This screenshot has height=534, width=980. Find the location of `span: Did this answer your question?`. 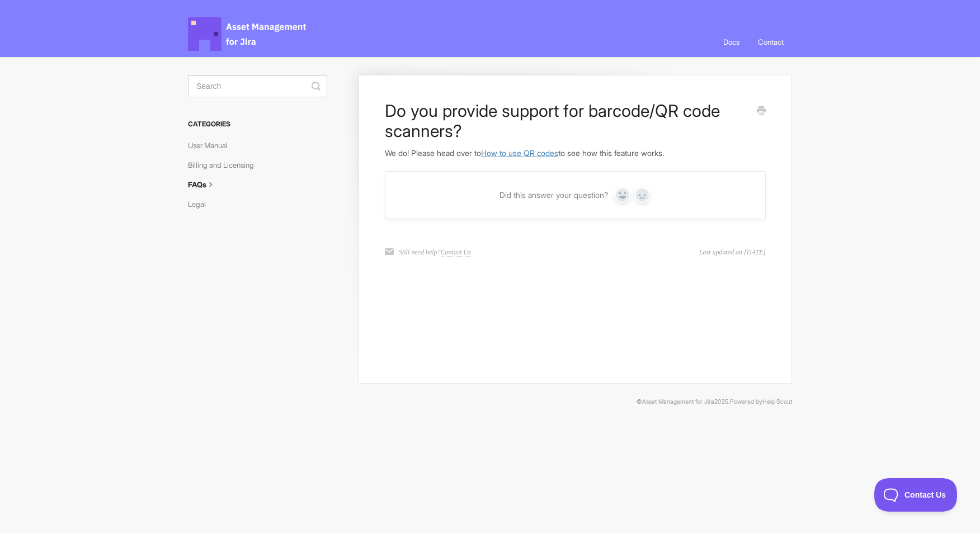

span: Did this answer your question? is located at coordinates (554, 195).